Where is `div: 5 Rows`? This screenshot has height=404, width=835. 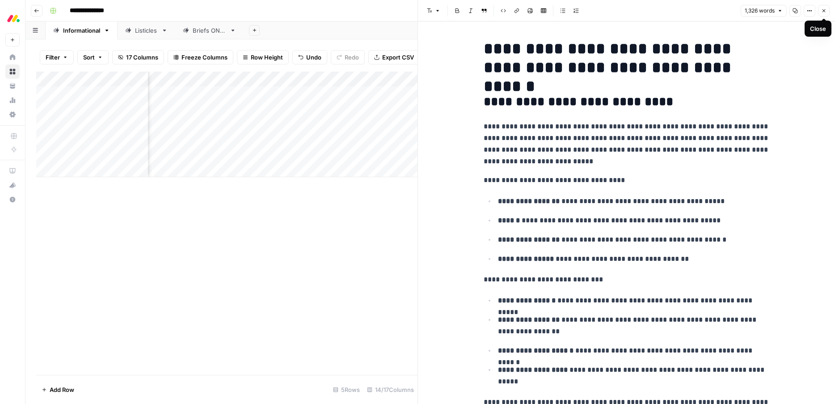
div: 5 Rows is located at coordinates (346, 389).